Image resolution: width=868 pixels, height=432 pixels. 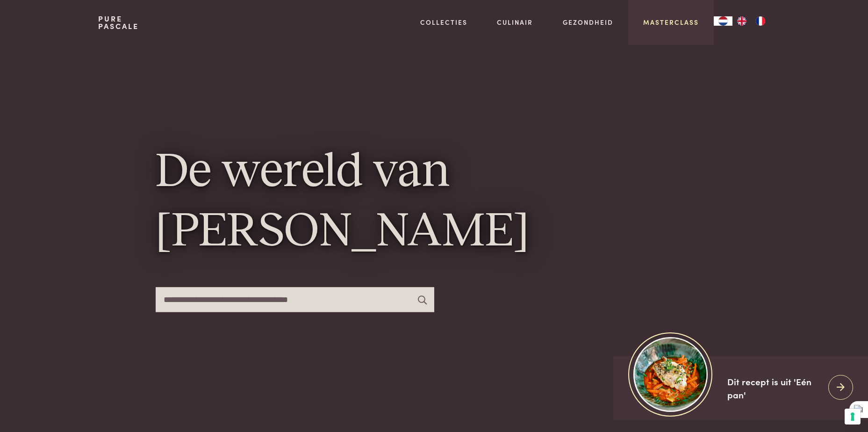 What do you see at coordinates (741, 21) in the screenshot?
I see `aside: Language selected: Nederlands` at bounding box center [741, 21].